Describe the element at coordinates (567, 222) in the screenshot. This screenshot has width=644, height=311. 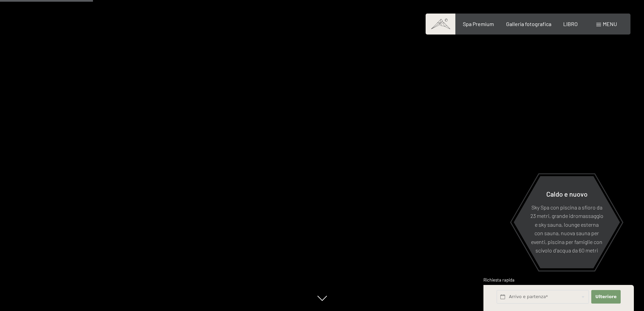
I see `a: Caldo e nuovo Sky Spa con piscina a sfioro da 23 metri, grande idromassaggio e sky sauna, lounge ...` at that location.